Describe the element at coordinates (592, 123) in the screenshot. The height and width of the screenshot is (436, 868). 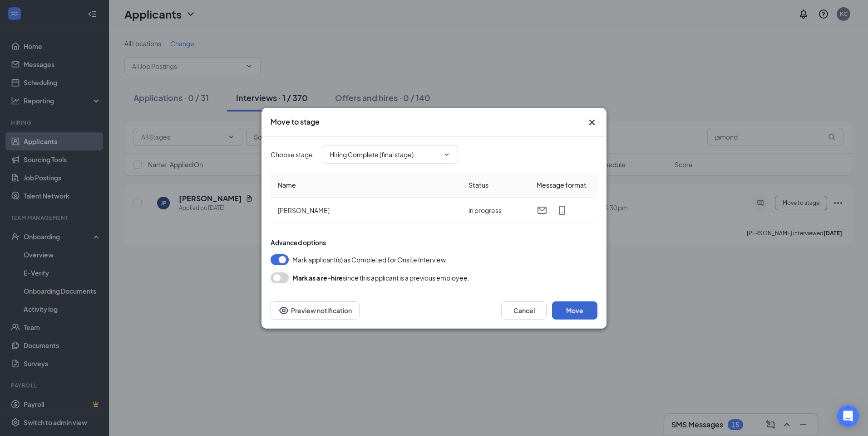
I see `button: Close` at that location.